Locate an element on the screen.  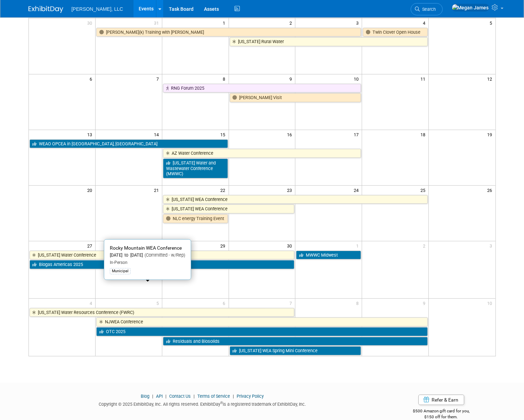
a: Residuals and Biosolids is located at coordinates (295, 342).